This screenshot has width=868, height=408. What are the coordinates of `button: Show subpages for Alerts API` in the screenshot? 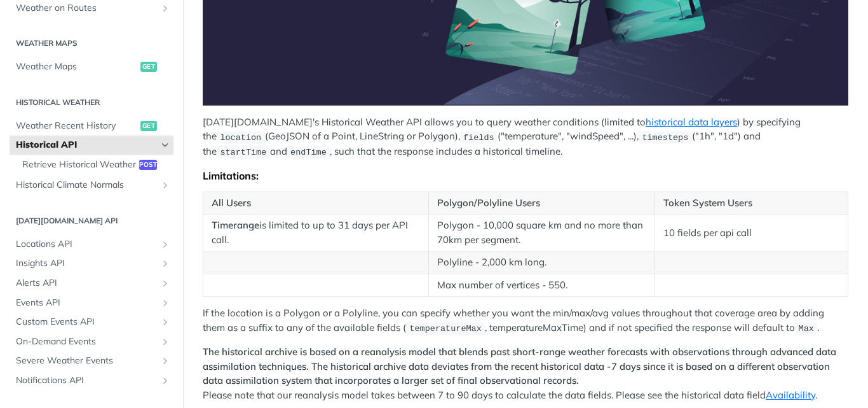 It's located at (166, 283).